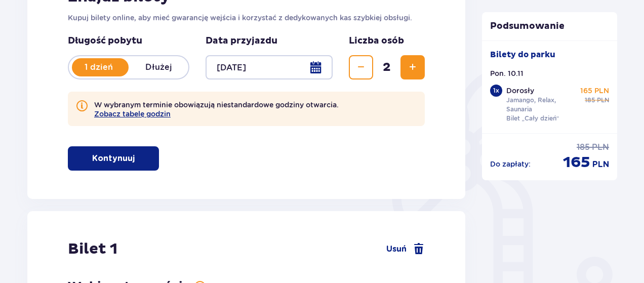  Describe the element at coordinates (361, 68) in the screenshot. I see `button: Zmniejsz` at that location.